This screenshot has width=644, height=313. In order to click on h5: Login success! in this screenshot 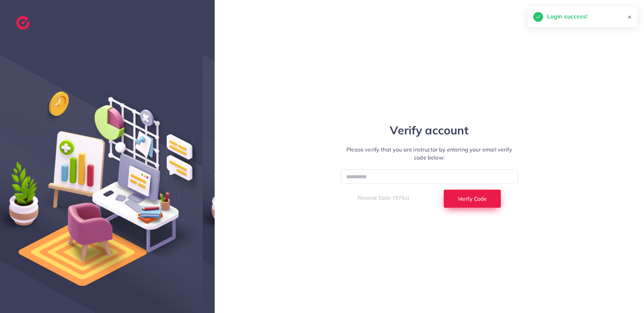, I will do `click(567, 16)`.